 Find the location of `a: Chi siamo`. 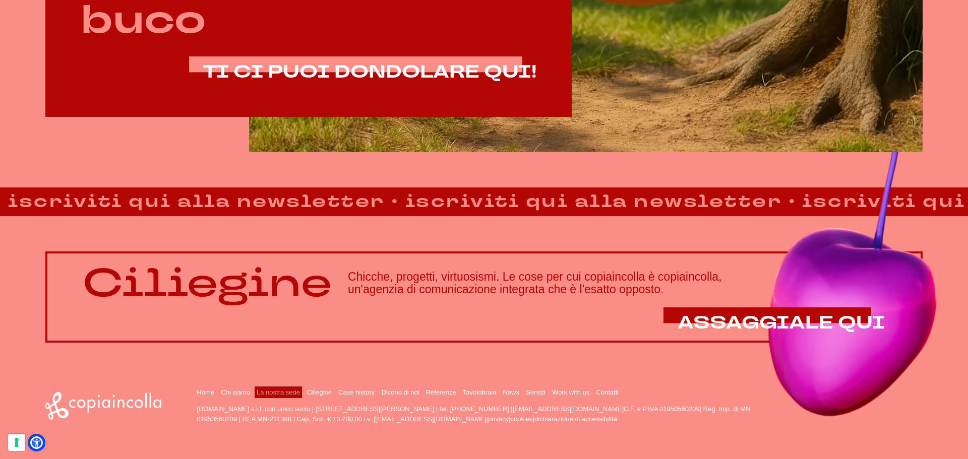

a: Chi siamo is located at coordinates (235, 392).